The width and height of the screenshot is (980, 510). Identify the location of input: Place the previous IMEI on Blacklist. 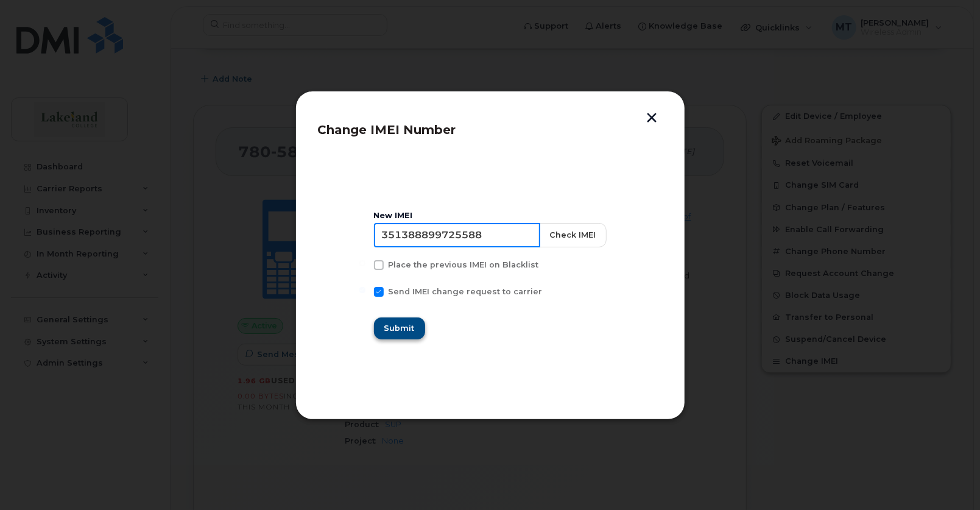
(362, 263).